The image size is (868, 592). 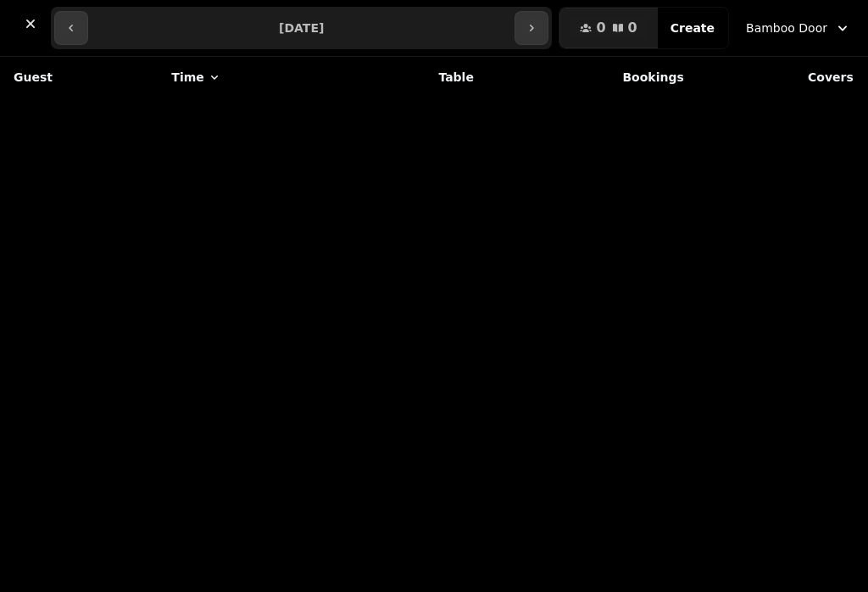 What do you see at coordinates (589, 77) in the screenshot?
I see `th: Bookings` at bounding box center [589, 77].